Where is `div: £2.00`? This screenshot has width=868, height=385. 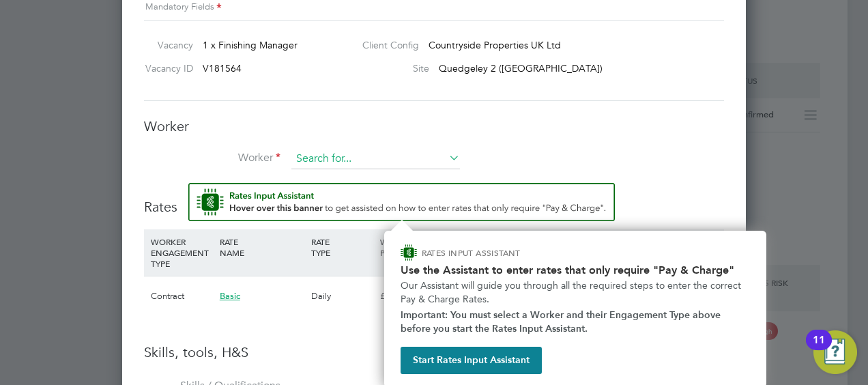
div: £2.00 is located at coordinates (411, 296).